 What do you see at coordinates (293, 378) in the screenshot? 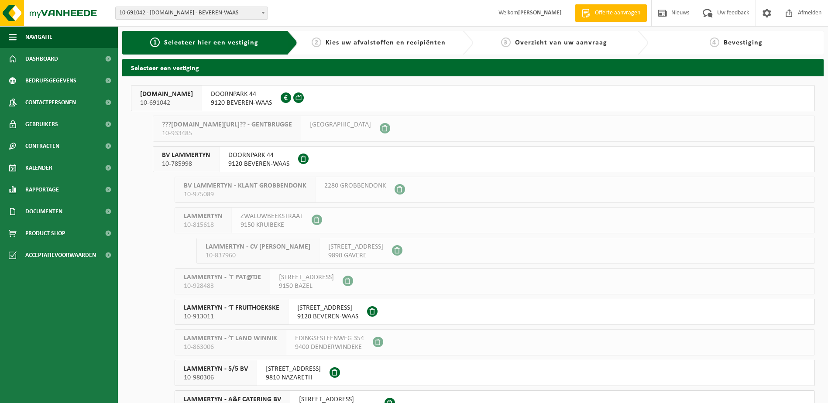
I see `span: 9810 NAZARETH` at bounding box center [293, 378].